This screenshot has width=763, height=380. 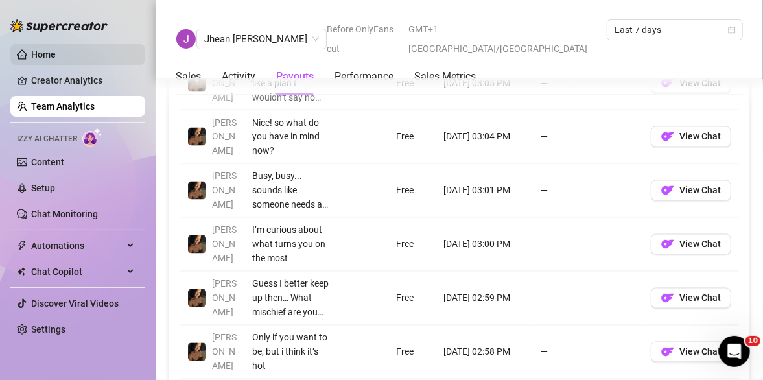 I want to click on a: Settings, so click(x=48, y=329).